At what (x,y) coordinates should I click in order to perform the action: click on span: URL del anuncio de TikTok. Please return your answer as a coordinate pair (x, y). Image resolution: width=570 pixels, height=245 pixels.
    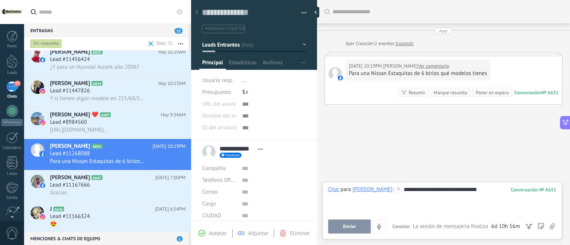
    Looking at the image, I should click on (233, 104).